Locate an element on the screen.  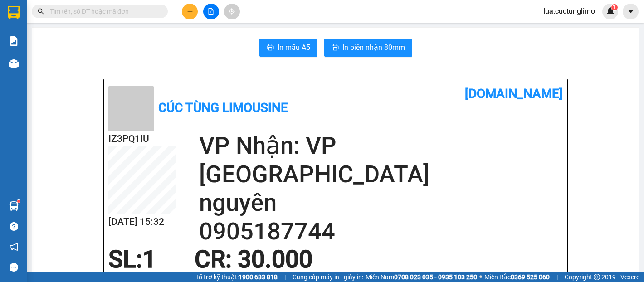
span: Cung cấp máy in - giấy in: is located at coordinates (328, 277).